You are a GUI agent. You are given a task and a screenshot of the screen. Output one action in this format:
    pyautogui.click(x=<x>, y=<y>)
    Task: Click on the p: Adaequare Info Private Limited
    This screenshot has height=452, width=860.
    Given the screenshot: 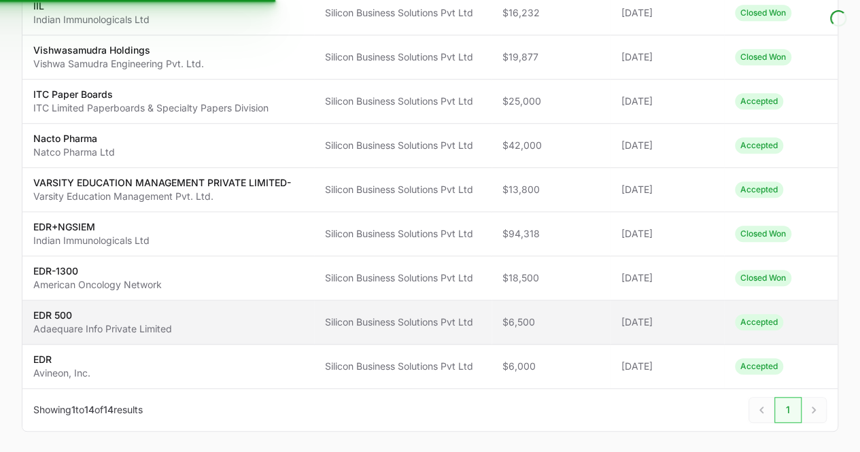 What is the action you would take?
    pyautogui.click(x=103, y=329)
    